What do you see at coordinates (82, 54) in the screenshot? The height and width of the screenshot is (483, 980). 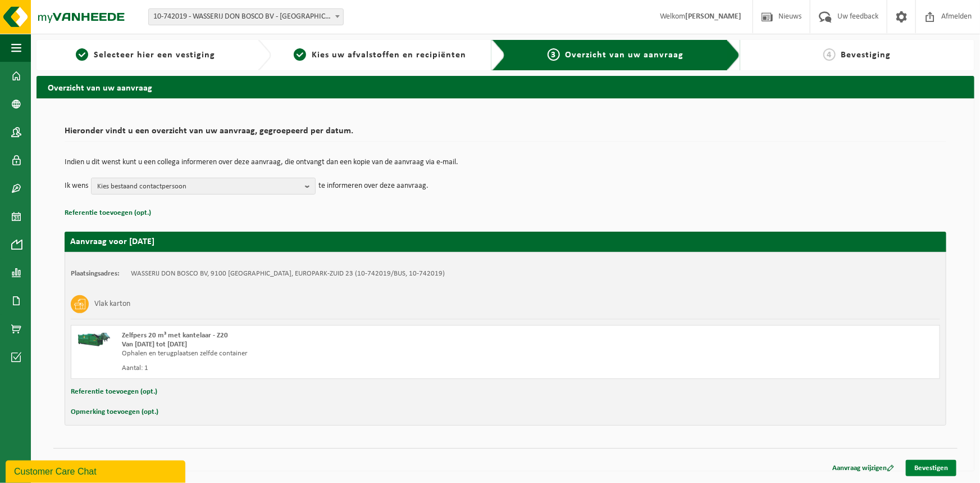 I see `span: 1` at bounding box center [82, 54].